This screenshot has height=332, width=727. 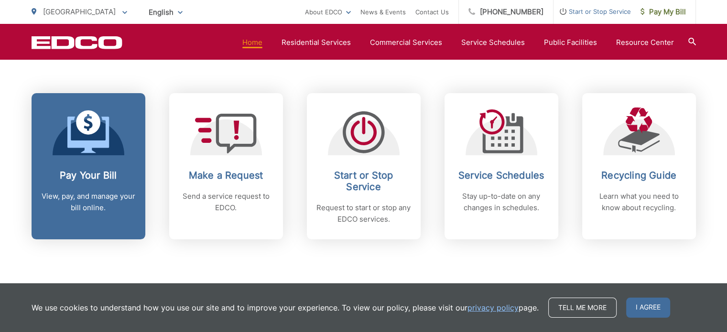 I want to click on a: Resource Center, so click(x=645, y=43).